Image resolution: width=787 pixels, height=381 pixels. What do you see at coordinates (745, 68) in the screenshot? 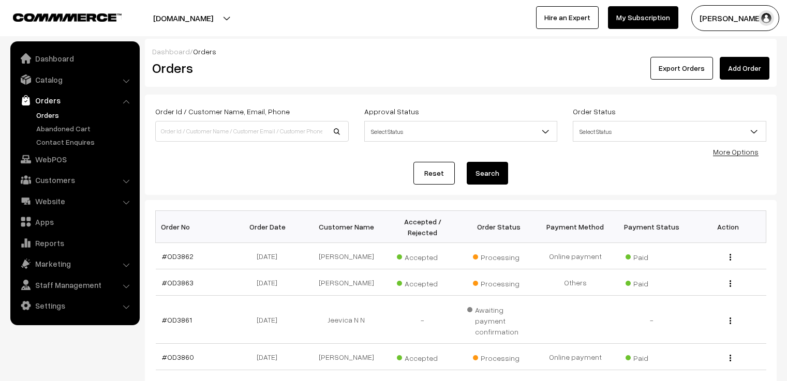
I see `a: Add Order` at bounding box center [745, 68].